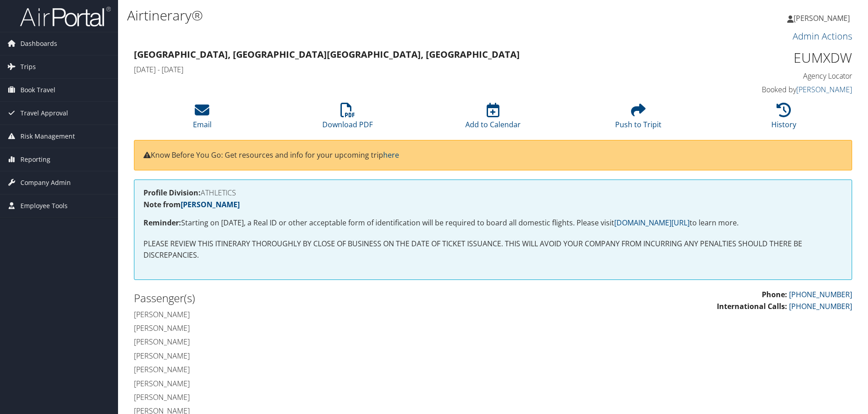 This screenshot has width=868, height=414. What do you see at coordinates (48, 136) in the screenshot?
I see `span: Risk Management` at bounding box center [48, 136].